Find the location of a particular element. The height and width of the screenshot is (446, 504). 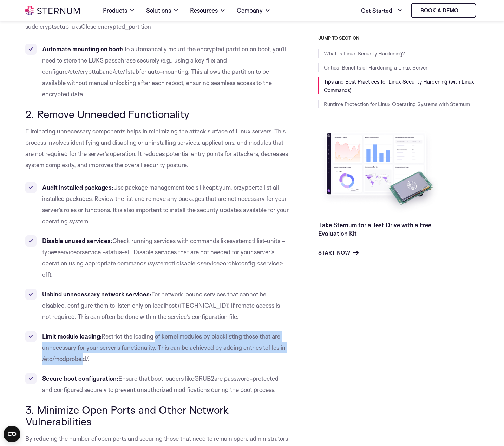

a: Tips and Best Practices for Linux Security Hardening (with Linux Commands) is located at coordinates (399, 86).